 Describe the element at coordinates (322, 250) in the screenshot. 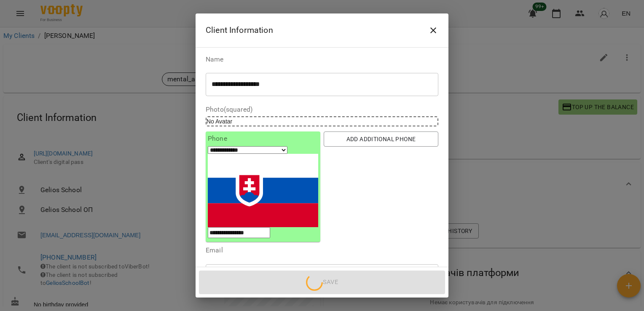

I see `label: Email` at that location.